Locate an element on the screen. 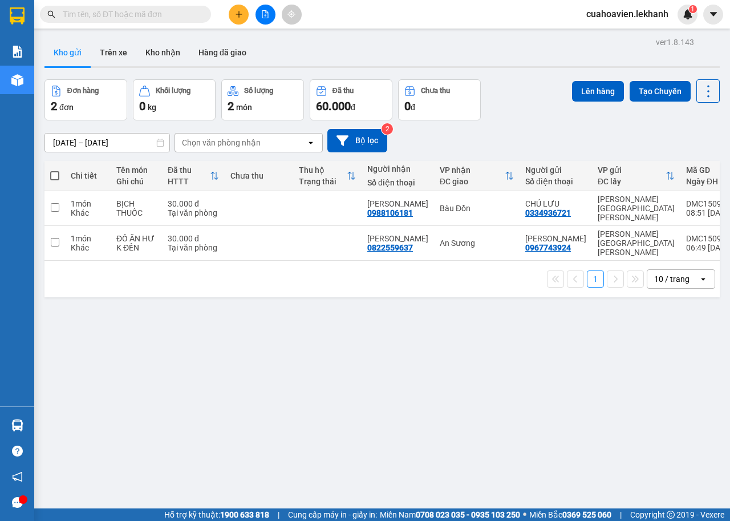 This screenshot has height=521, width=730. div: ĐC giao is located at coordinates (472, 181).